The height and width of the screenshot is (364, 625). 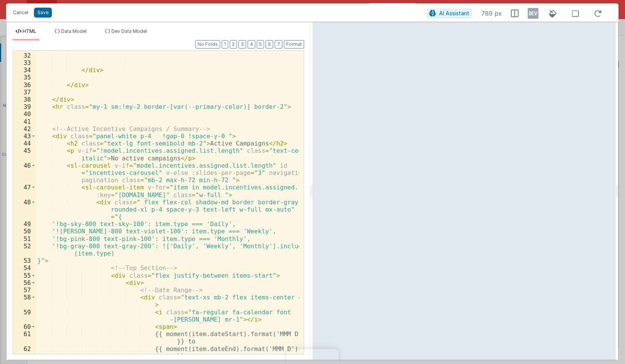 I want to click on div: 48, so click(x=24, y=209).